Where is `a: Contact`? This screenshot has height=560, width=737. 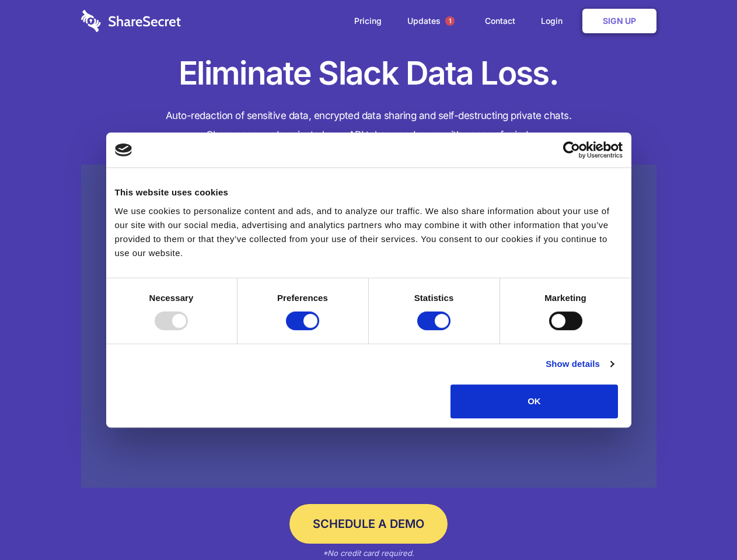
a: Contact is located at coordinates (501, 21).